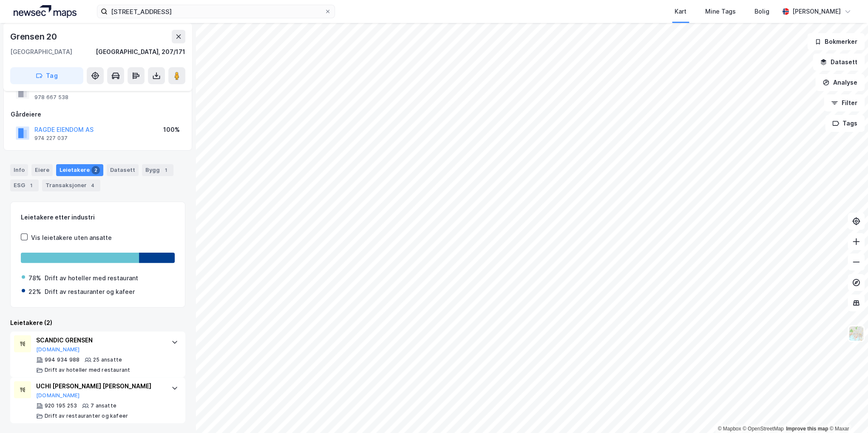  I want to click on button: Datasett, so click(839, 62).